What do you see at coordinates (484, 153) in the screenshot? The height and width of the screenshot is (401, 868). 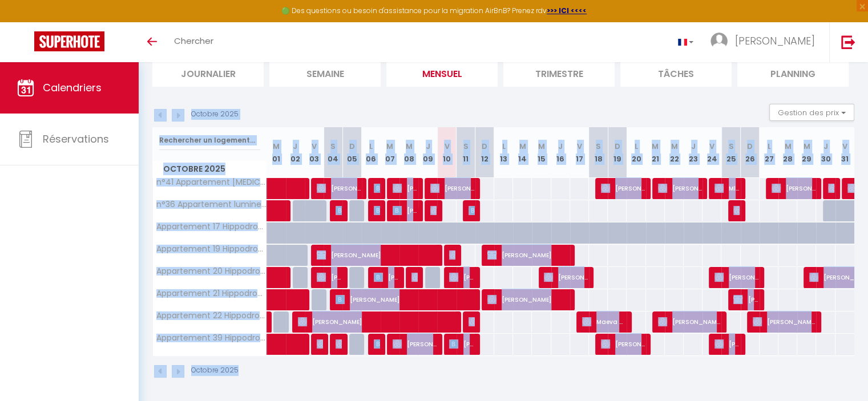 I see `th: 12` at bounding box center [484, 153].